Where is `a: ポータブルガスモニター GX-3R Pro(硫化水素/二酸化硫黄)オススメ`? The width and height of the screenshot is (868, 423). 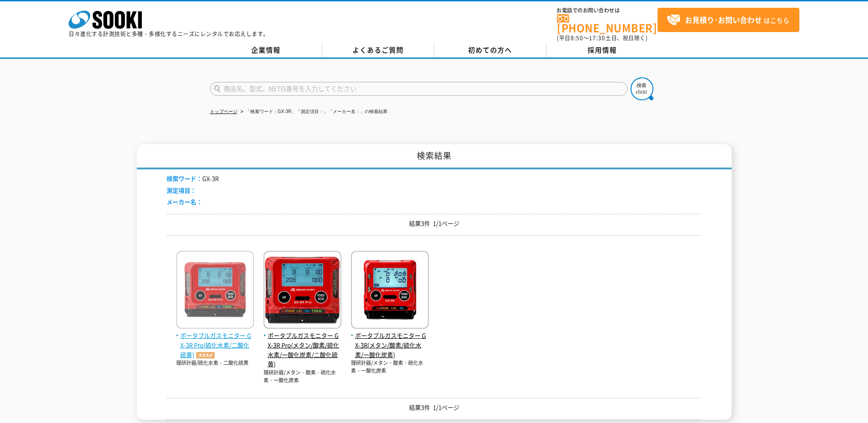
a: ポータブルガスモニター GX-3R Pro(硫化水素/二酸化硫黄)オススメ is located at coordinates (215, 340).